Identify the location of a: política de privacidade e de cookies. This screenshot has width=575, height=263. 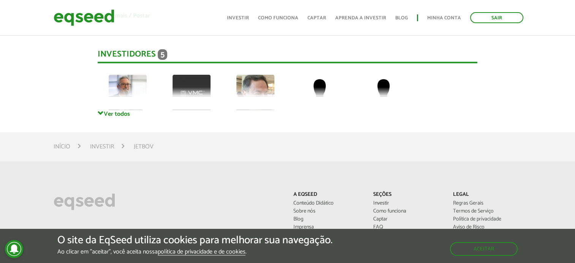
(201, 252).